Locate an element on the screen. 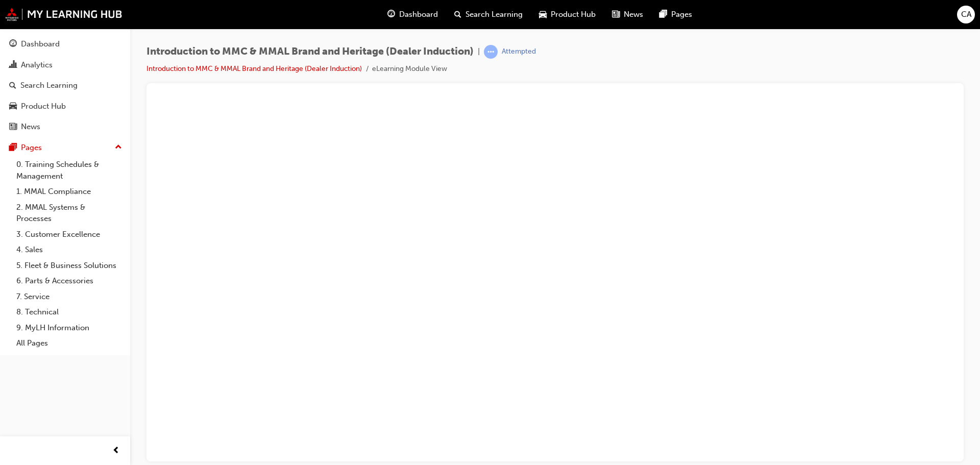 Image resolution: width=980 pixels, height=465 pixels. span: Product Hub is located at coordinates (573, 14).